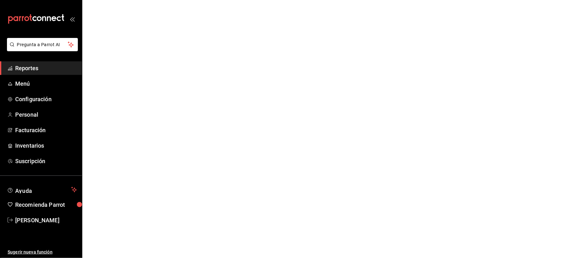 The height and width of the screenshot is (258, 573). I want to click on span: Sugerir nueva función, so click(42, 252).